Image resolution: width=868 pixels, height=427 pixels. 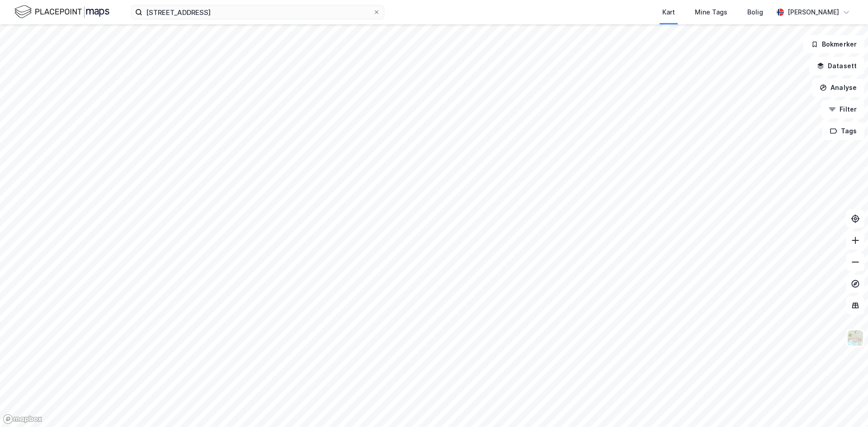 I want to click on div: Kontrollprogram for chat, so click(x=845, y=405).